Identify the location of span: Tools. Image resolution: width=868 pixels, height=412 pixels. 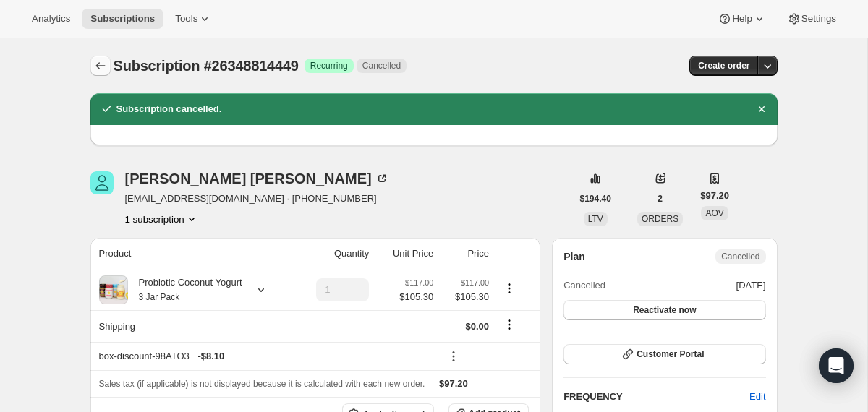
(186, 19).